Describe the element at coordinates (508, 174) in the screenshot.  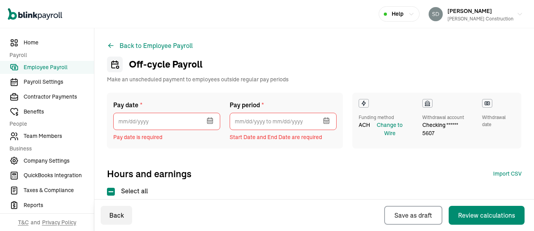
I see `div: Import CSV` at that location.